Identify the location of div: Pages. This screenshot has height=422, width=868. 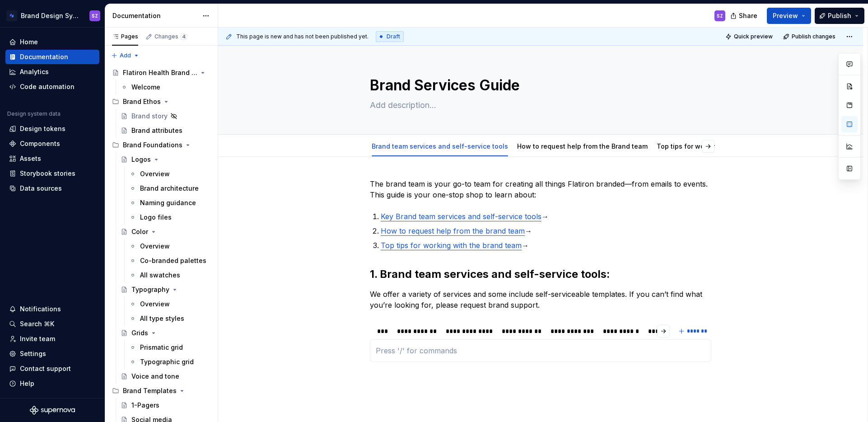
(125, 37).